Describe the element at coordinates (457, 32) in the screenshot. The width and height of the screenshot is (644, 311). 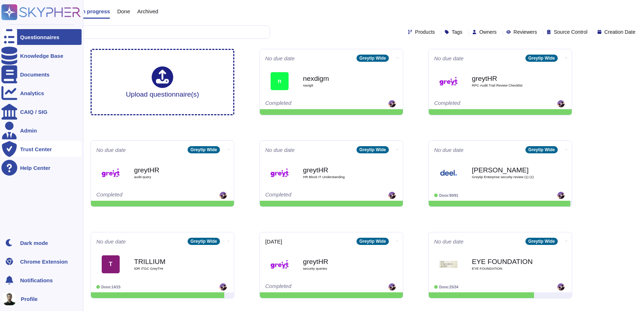
I see `span: Tags` at that location.